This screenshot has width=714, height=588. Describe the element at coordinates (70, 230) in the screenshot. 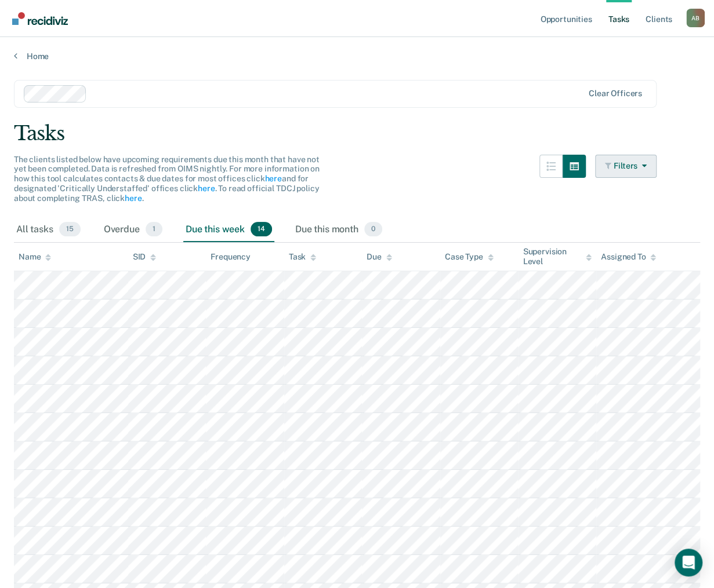

I see `span: 15` at that location.